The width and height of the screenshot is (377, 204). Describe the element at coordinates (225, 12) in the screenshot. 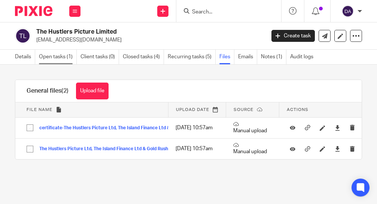

I see `input: Search` at that location.